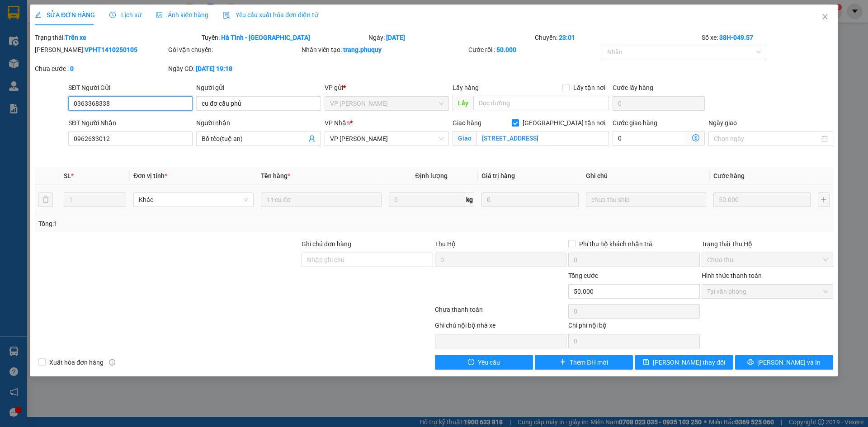 This screenshot has height=427, width=868. What do you see at coordinates (633, 88) in the screenshot?
I see `label: Cước lấy hàng` at bounding box center [633, 88].